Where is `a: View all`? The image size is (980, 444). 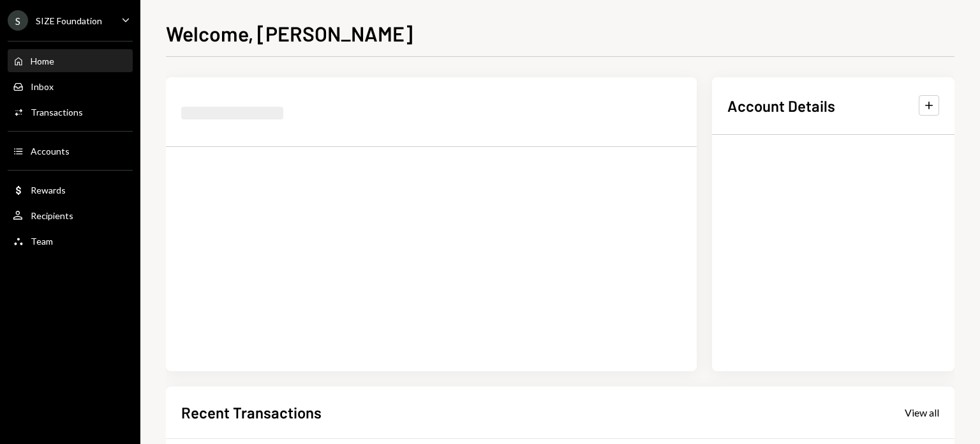 a: View all is located at coordinates (922, 412).